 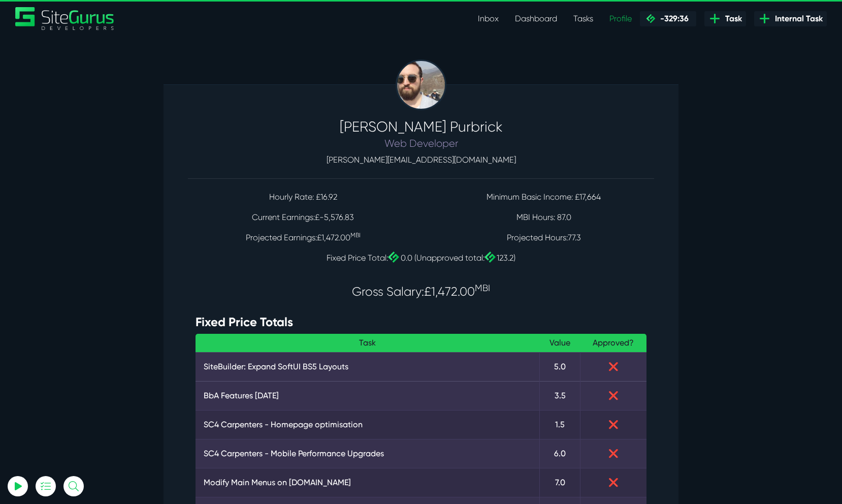 What do you see at coordinates (421, 292) in the screenshot?
I see `h4: Gross Salary:` at bounding box center [421, 292].